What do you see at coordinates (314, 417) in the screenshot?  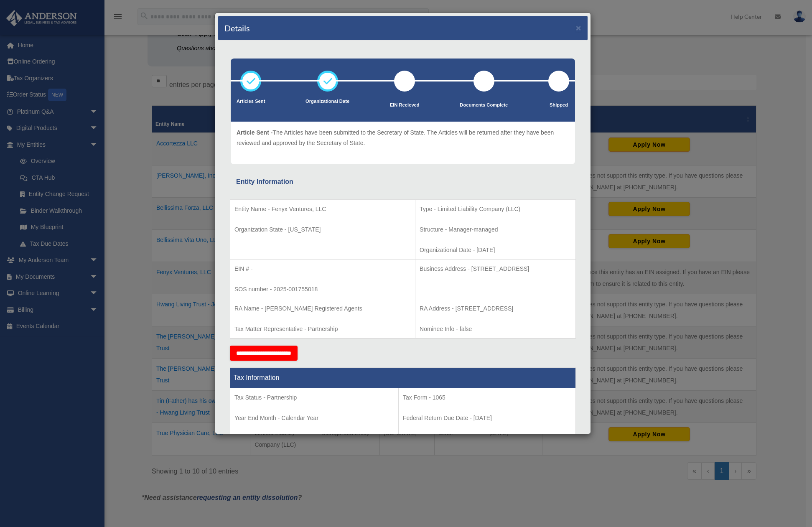 I see `p: Year End Month - Calendar Year` at bounding box center [314, 417].